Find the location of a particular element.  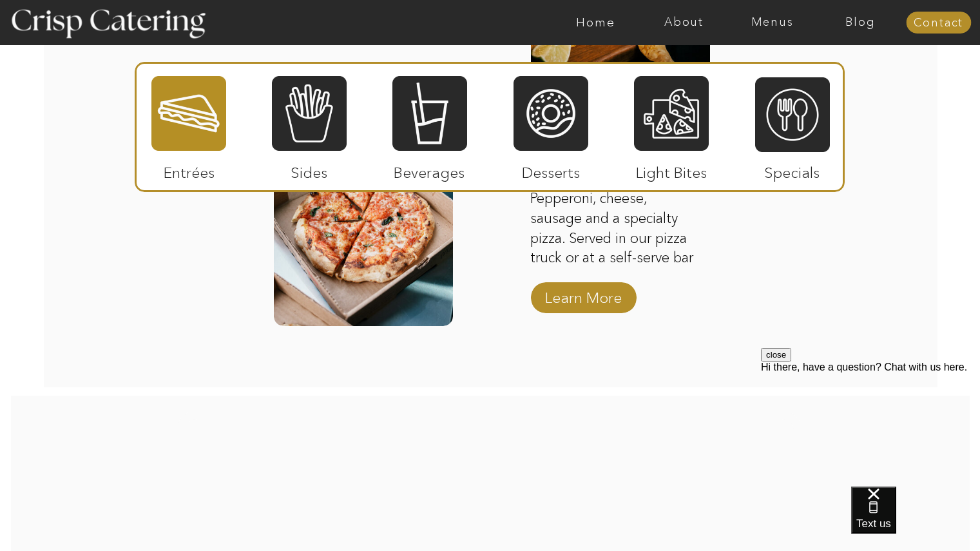

p: Specials is located at coordinates (792, 169).